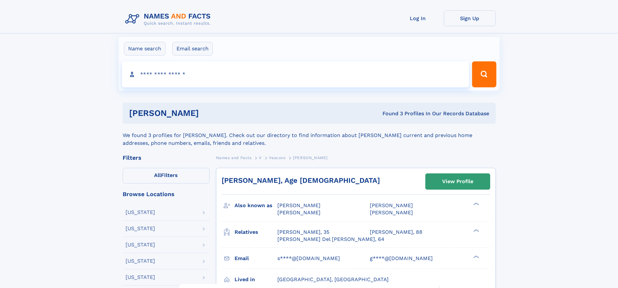  I want to click on span: All, so click(157, 175).